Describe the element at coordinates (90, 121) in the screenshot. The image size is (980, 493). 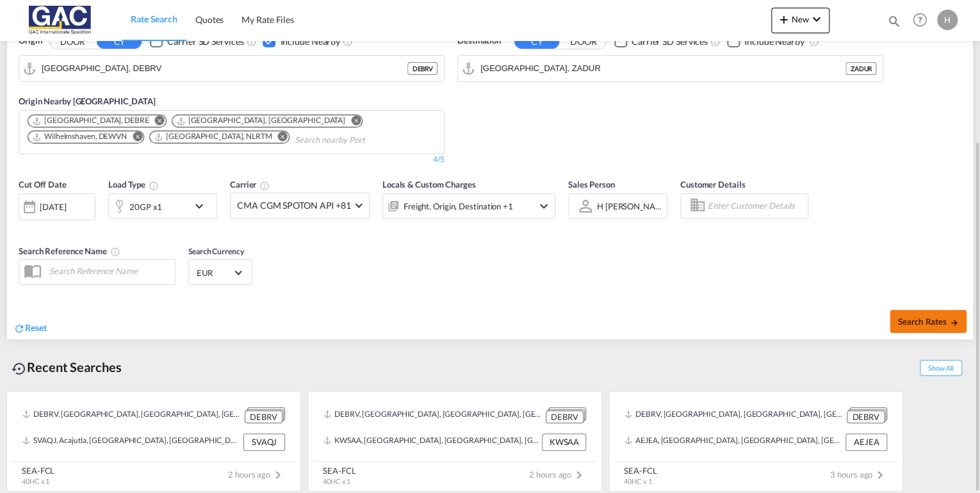
I see `div: Bremen, DEBRE` at that location.